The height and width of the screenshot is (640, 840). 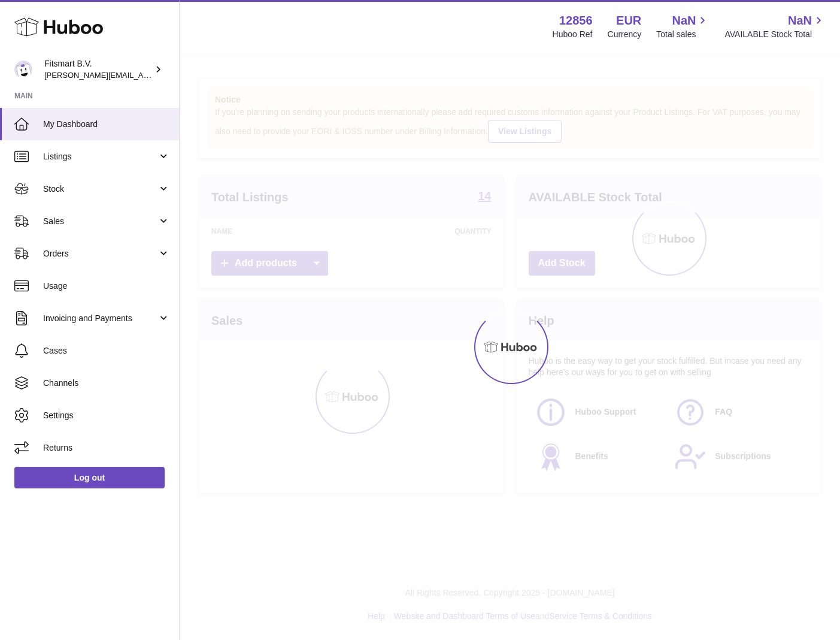 I want to click on a: Log out, so click(x=89, y=478).